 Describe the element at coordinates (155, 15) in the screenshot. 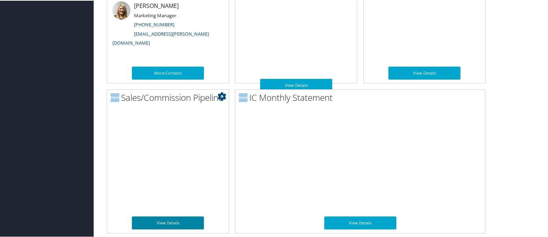

I see `small: Marketing Manager` at that location.